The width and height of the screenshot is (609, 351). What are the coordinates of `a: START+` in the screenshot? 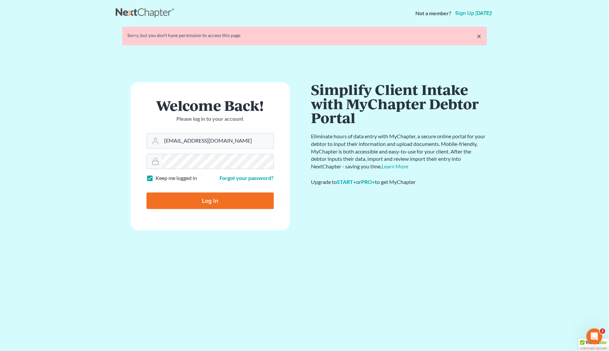 It's located at (347, 182).